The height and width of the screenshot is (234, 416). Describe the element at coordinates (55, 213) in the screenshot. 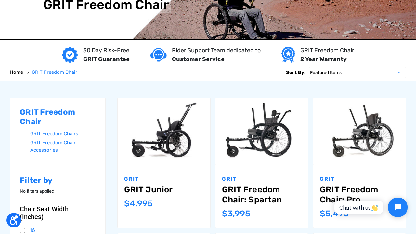

I see `span: Chair Seat Width (Inches)` at that location.